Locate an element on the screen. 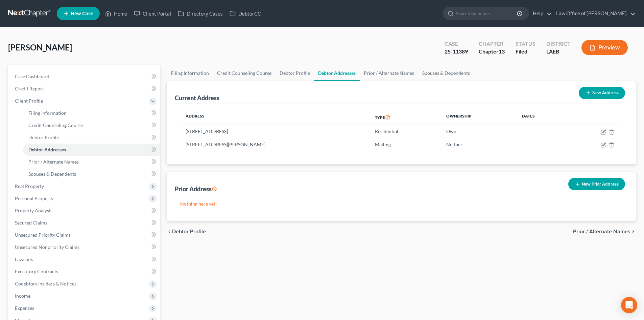 The height and width of the screenshot is (320, 644). span: Unsecured Nonpriority Claims is located at coordinates (47, 247).